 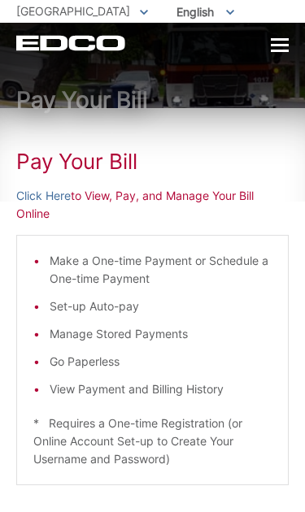 I want to click on li: Manage Stored Payments, so click(x=160, y=334).